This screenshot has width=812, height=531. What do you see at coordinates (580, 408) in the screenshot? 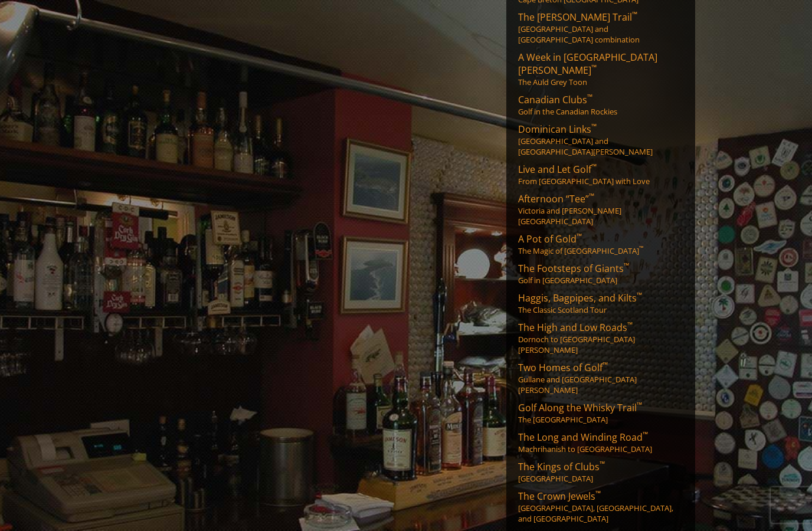
I see `span: Golf Along the Whisky Trail` at bounding box center [580, 408].